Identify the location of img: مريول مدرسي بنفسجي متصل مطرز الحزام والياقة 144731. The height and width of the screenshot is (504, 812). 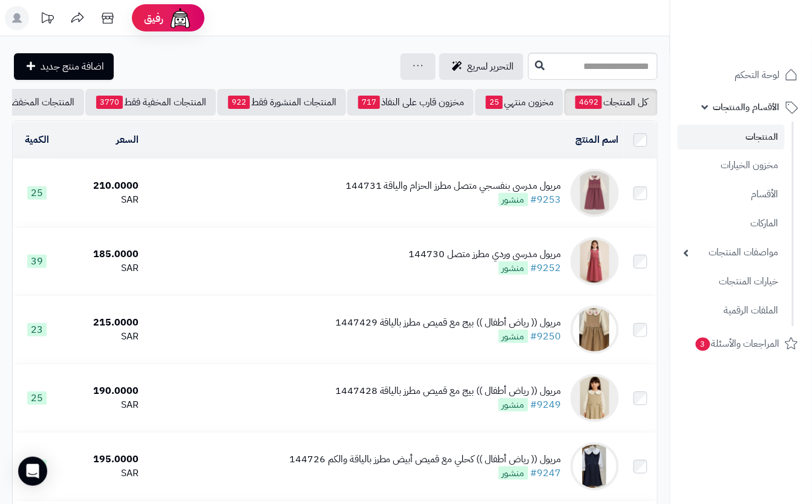
(595, 193).